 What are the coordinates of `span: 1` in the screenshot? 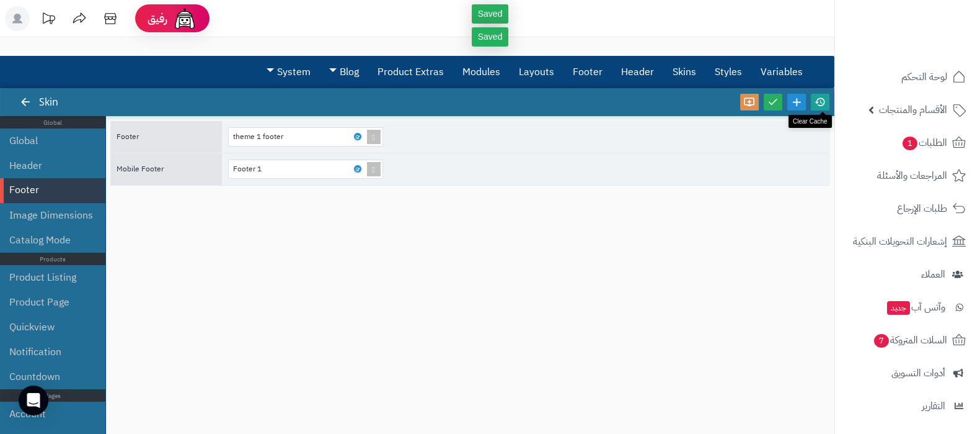 It's located at (910, 144).